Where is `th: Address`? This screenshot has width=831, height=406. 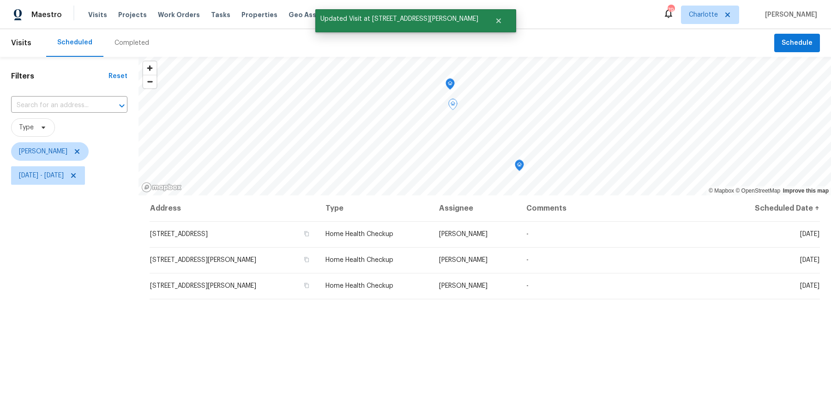
th: Address is located at coordinates (234, 208).